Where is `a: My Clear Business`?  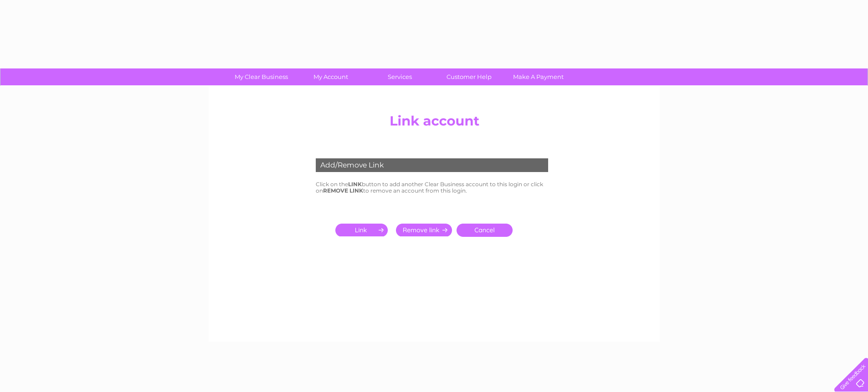
a: My Clear Business is located at coordinates (261, 76).